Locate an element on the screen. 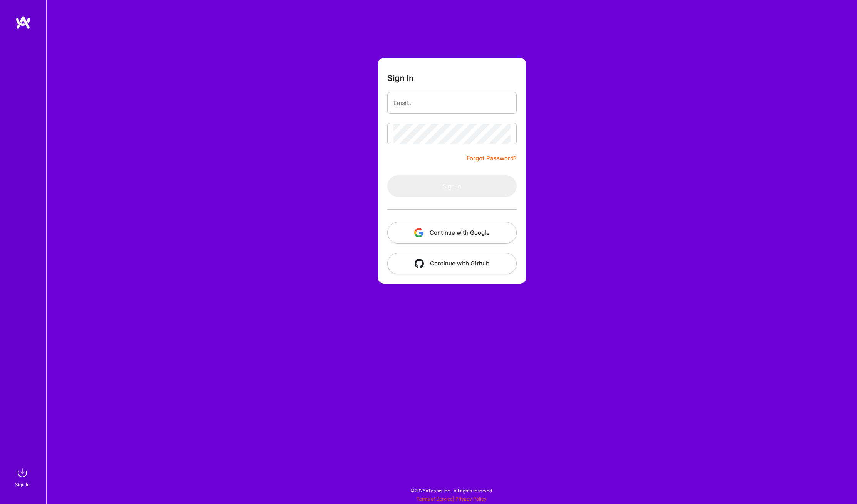  a: sign inSign In is located at coordinates (23, 476).